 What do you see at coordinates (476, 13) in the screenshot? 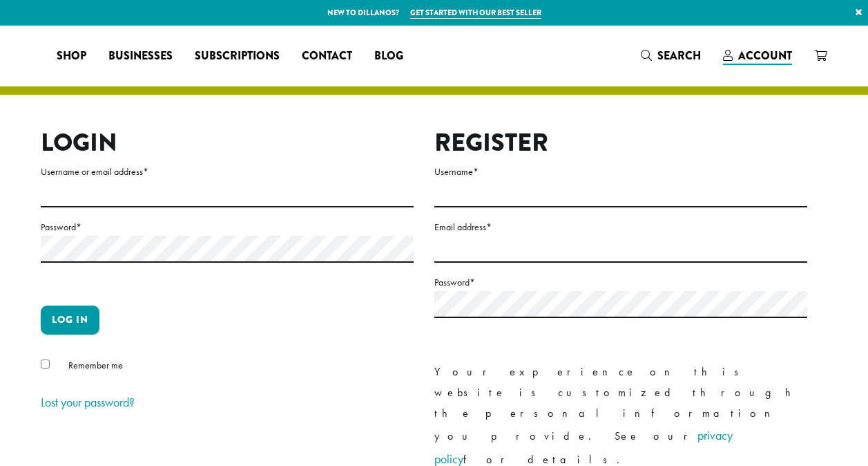
I see `a: Get started with our best seller` at bounding box center [476, 13].